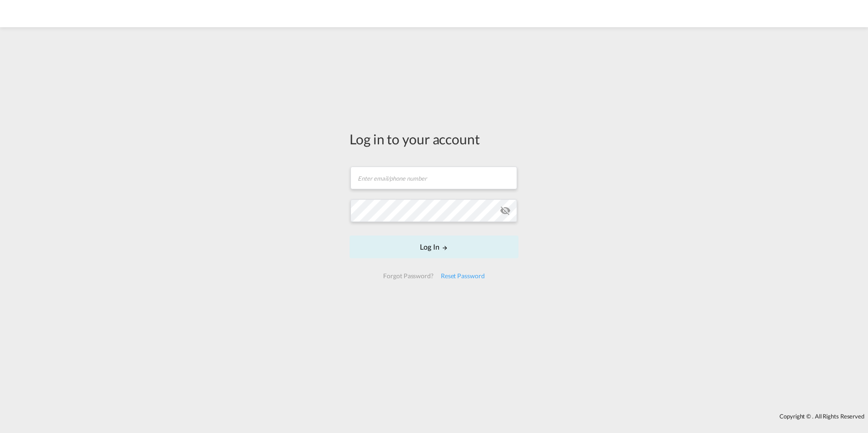 Image resolution: width=868 pixels, height=433 pixels. Describe the element at coordinates (434, 247) in the screenshot. I see `button: LOGIN` at that location.